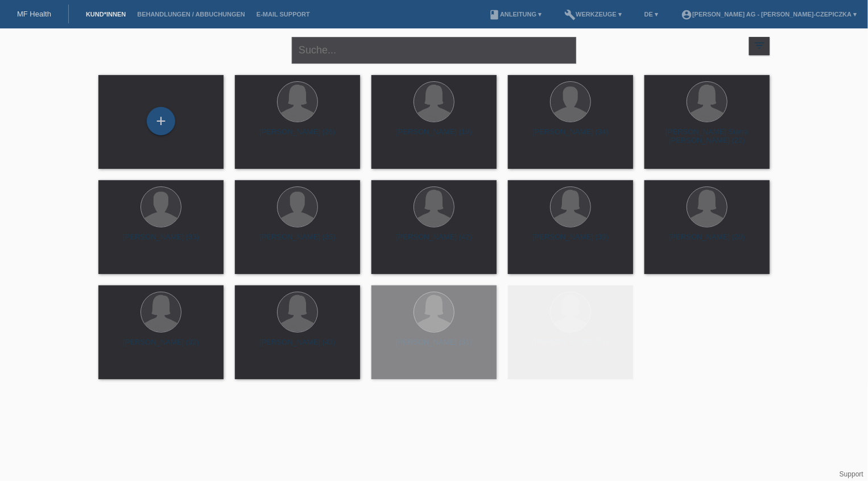 The height and width of the screenshot is (481, 868). What do you see at coordinates (34, 14) in the screenshot?
I see `a: MF Health` at bounding box center [34, 14].